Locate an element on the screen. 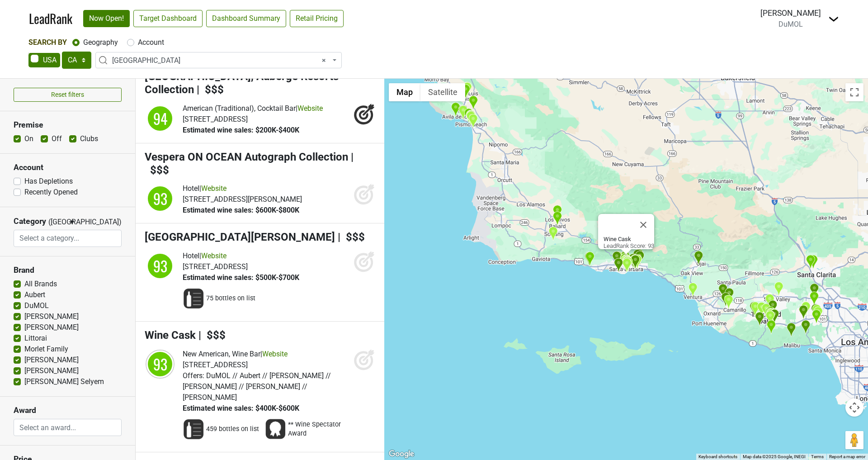 Image resolution: width=868 pixels, height=460 pixels. div: Ojai Valley Inn - Olivella is located at coordinates (699, 258).